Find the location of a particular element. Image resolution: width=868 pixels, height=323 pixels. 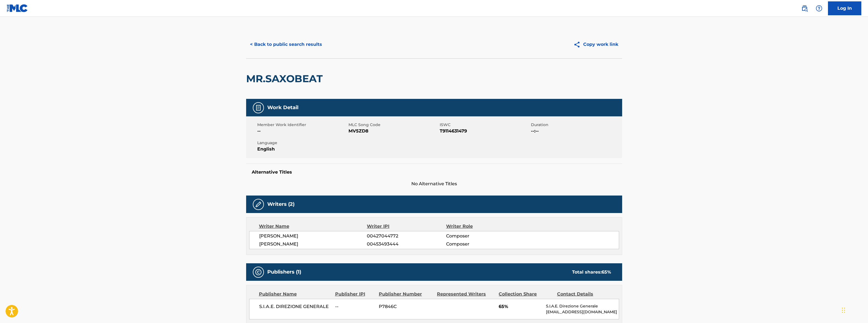

span: S.I.A.E. DIREZIONE GENERALE is located at coordinates (295, 307).